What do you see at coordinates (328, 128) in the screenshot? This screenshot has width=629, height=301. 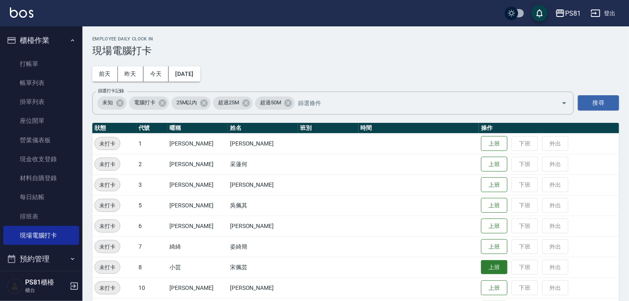 I see `th: 班別` at bounding box center [328, 128].